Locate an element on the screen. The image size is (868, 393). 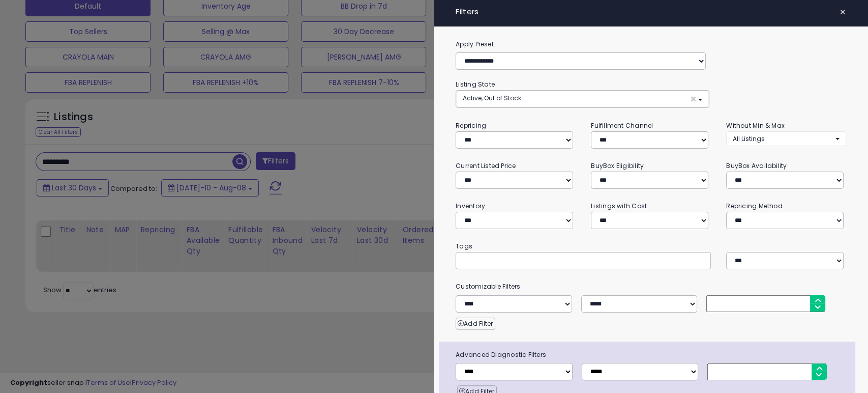
label: Apply Preset: is located at coordinates (651, 44).